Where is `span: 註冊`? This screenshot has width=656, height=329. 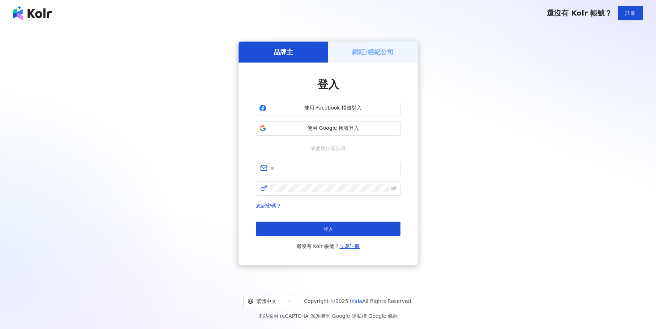 span: 註冊 is located at coordinates (631, 13).